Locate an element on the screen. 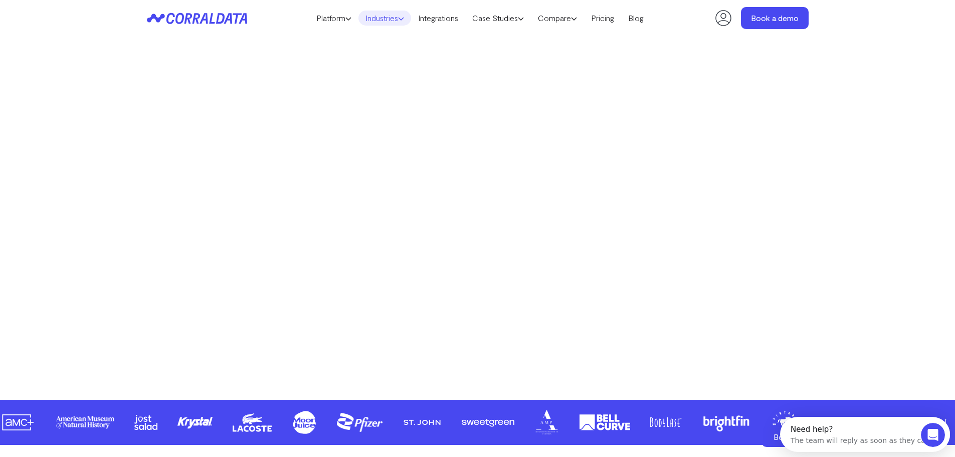 The image size is (955, 457). a: Blog is located at coordinates (635, 18).